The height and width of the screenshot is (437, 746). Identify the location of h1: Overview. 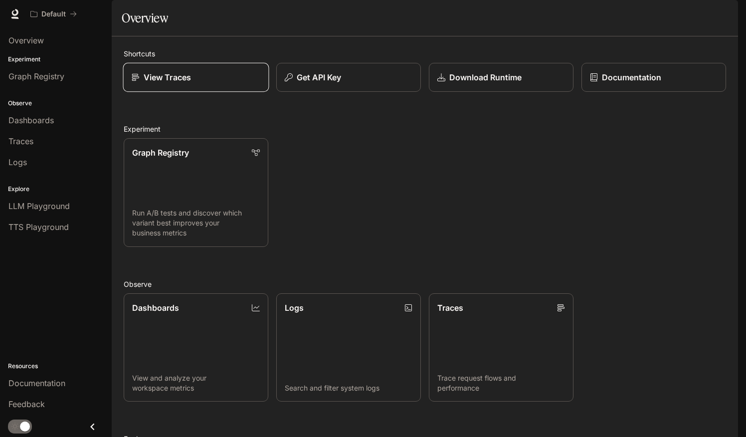
(145, 18).